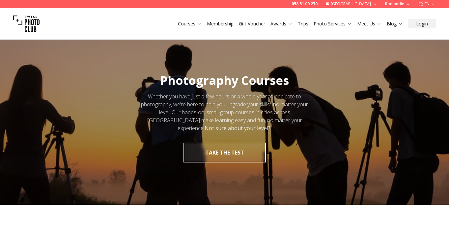  What do you see at coordinates (220, 24) in the screenshot?
I see `button: Membership` at bounding box center [220, 24].